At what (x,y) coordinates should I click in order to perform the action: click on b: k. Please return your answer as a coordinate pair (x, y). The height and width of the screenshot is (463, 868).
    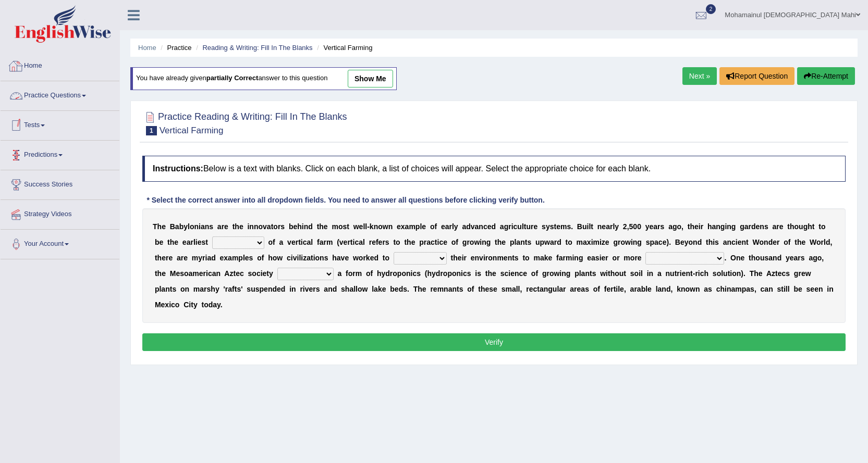
    Looking at the image, I should click on (372, 226).